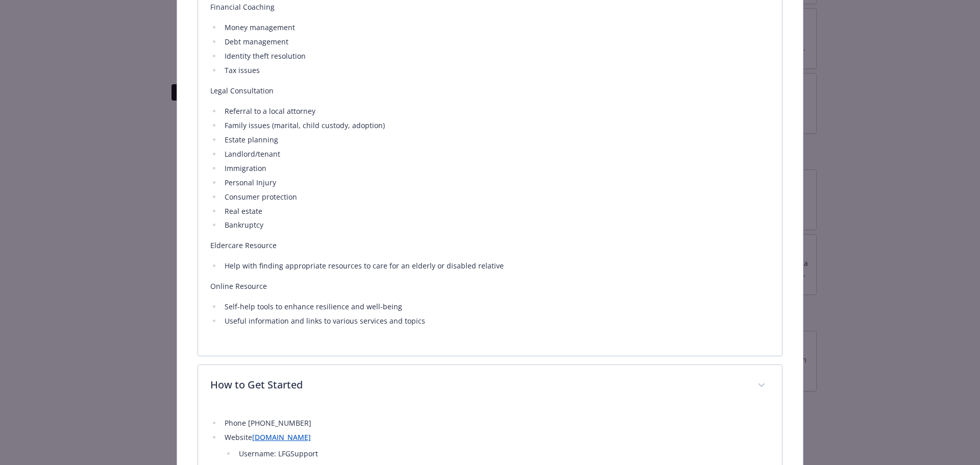 This screenshot has width=980, height=465. I want to click on li: Estate planning, so click(496, 140).